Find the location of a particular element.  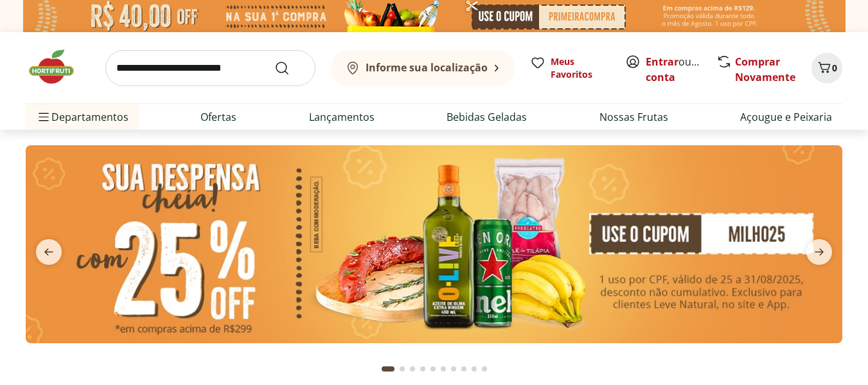

button: Go to page 2 from fs-carousel is located at coordinates (403, 369).